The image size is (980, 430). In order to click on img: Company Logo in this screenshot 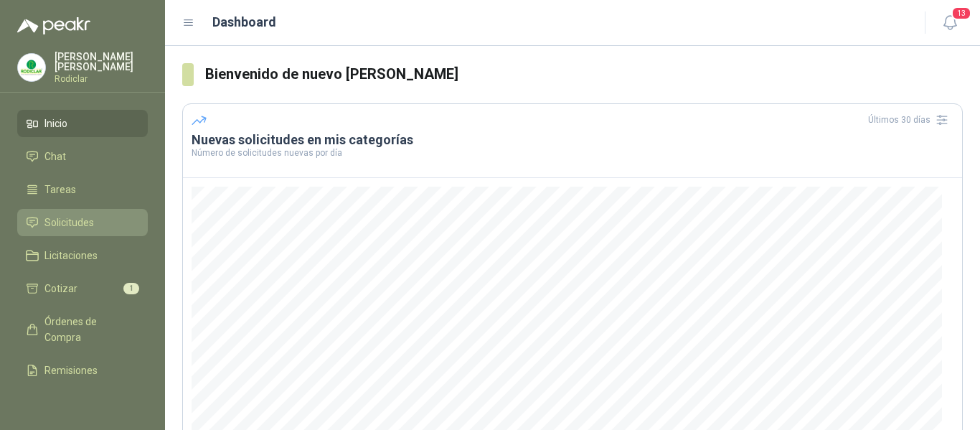, I will do `click(31, 68)`.